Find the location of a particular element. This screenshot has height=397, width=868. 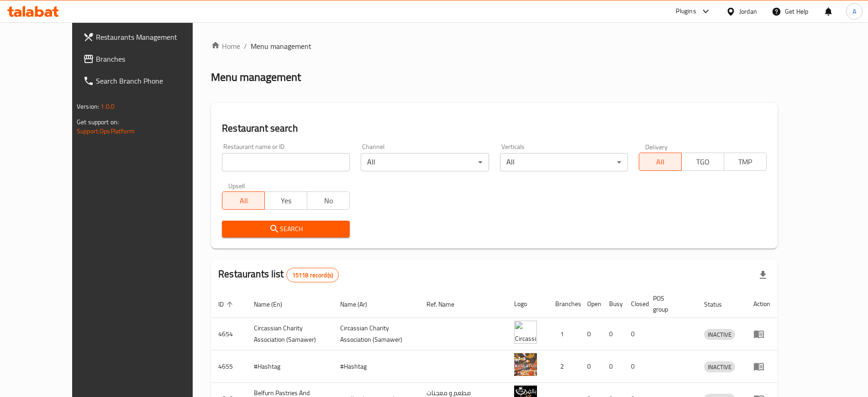

img: ​Circassian ​Charity ​Association​ (Samawer) is located at coordinates (526, 332).